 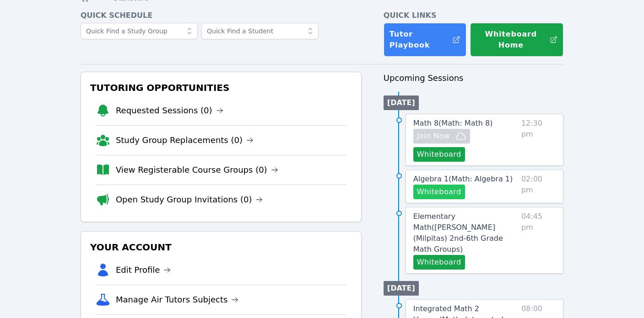 I want to click on a: Open Study Group Invitations (0), so click(x=190, y=200).